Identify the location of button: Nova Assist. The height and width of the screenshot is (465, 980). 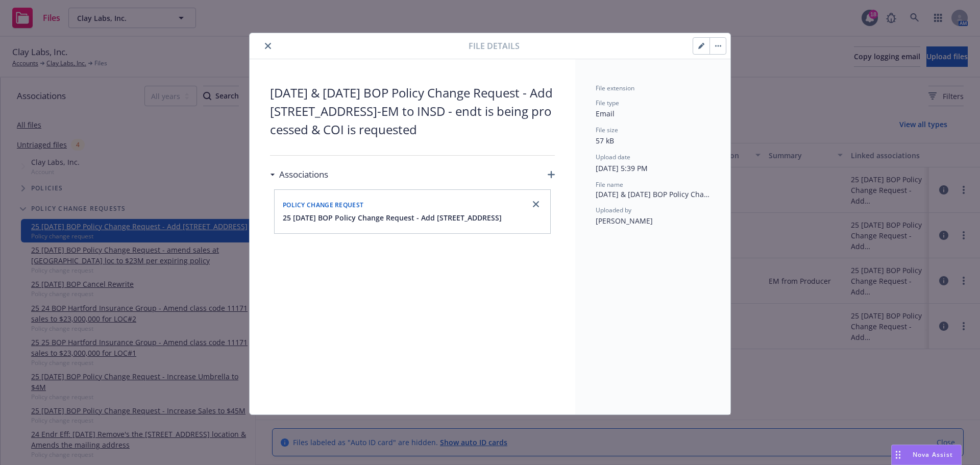
(927, 454).